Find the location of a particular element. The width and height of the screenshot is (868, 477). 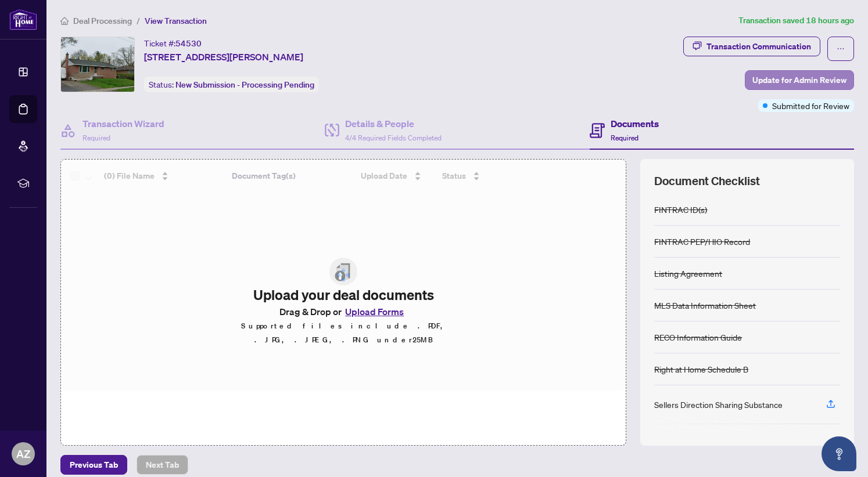

h4: Documents is located at coordinates (634, 124).